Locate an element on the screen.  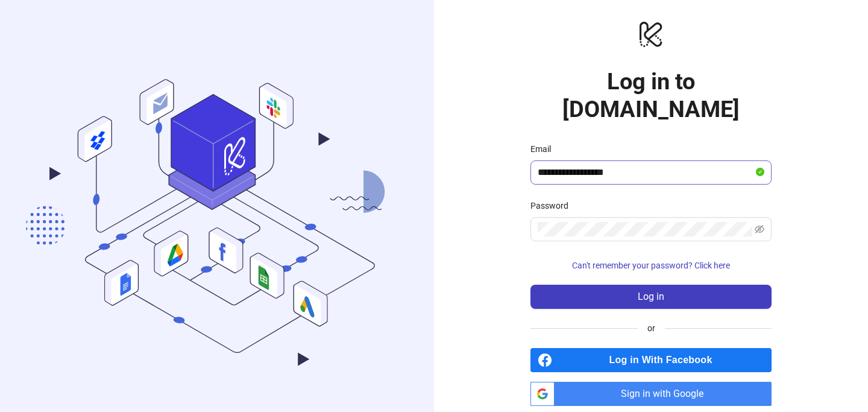
span: Sign in with Google is located at coordinates (666, 394).